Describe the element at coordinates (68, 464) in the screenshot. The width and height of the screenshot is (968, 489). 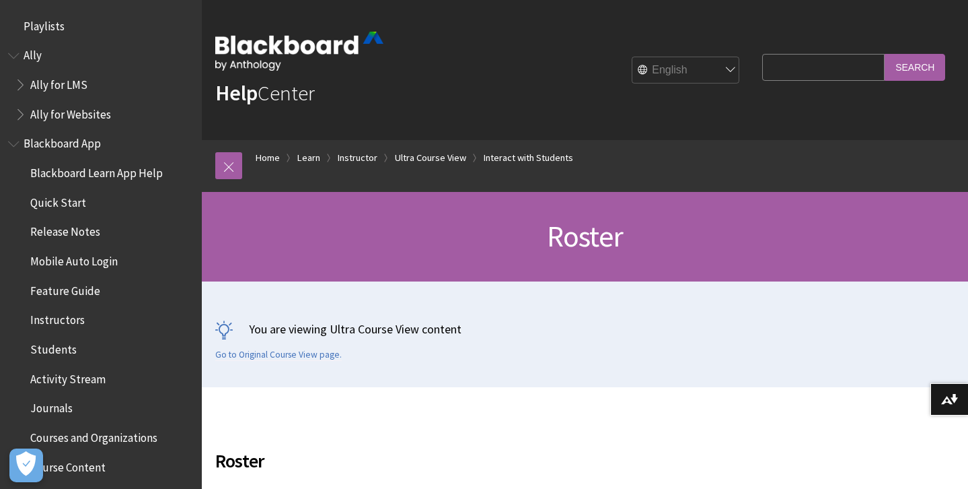
I see `span: Course Content` at that location.